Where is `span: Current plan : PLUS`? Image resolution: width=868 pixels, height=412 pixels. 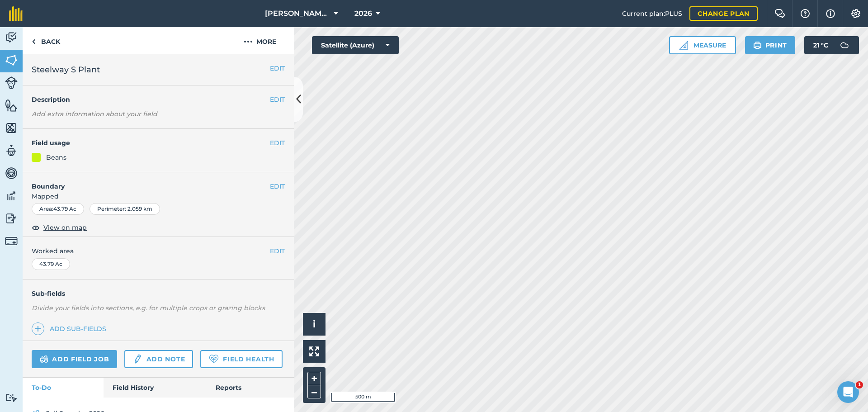
span: Current plan : PLUS is located at coordinates (652, 14).